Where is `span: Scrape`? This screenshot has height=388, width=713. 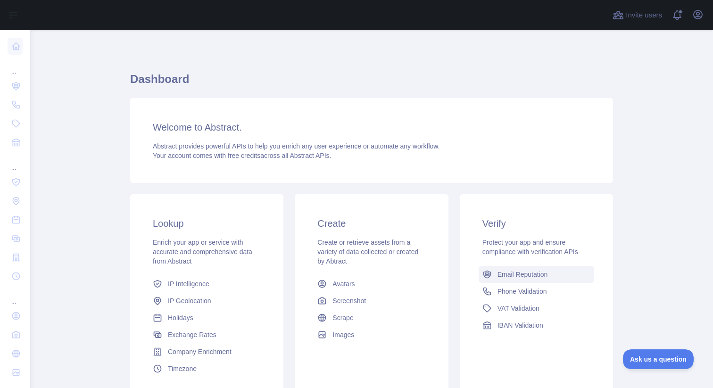
span: Scrape is located at coordinates (343, 318).